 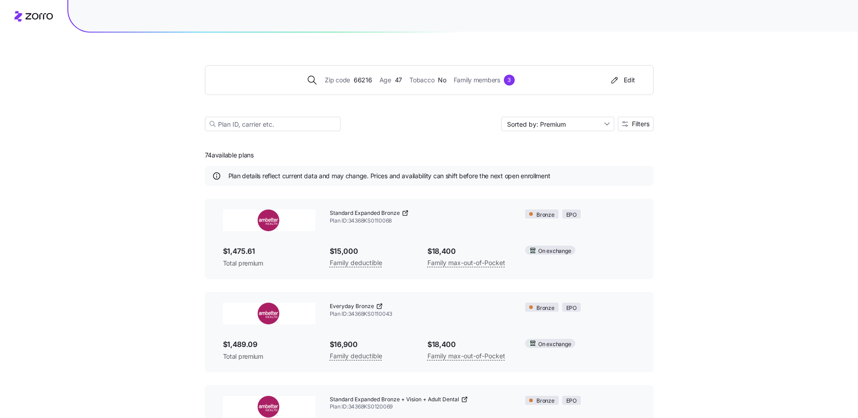 What do you see at coordinates (372, 344) in the screenshot?
I see `span: $16,900` at bounding box center [372, 344].